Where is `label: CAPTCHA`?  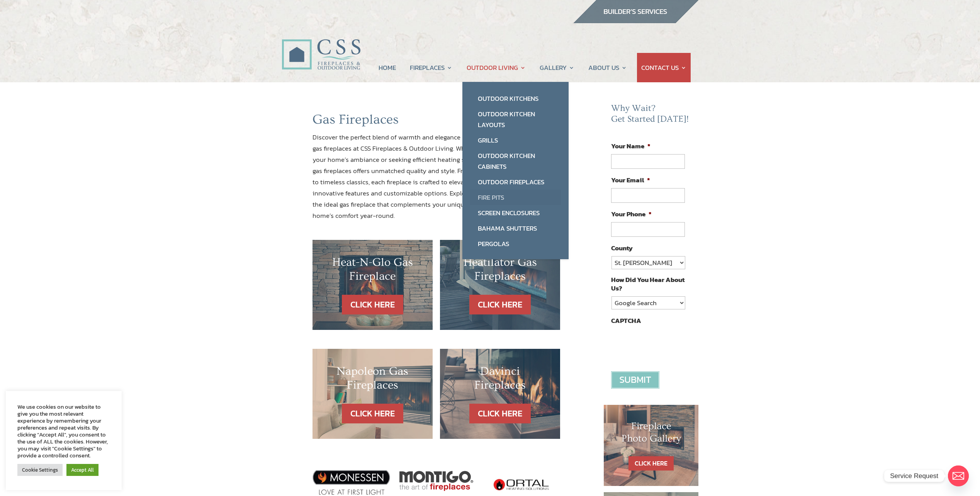
label: CAPTCHA is located at coordinates (626, 321).